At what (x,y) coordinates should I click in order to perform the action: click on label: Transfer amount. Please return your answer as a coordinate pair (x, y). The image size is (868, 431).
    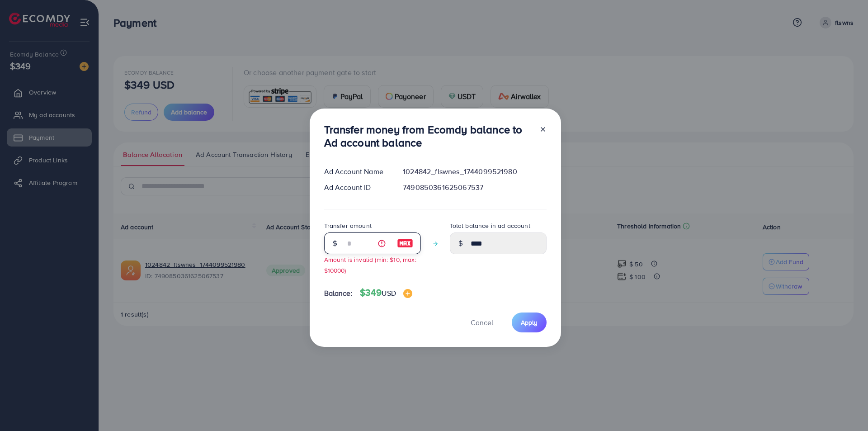
    Looking at the image, I should click on (348, 225).